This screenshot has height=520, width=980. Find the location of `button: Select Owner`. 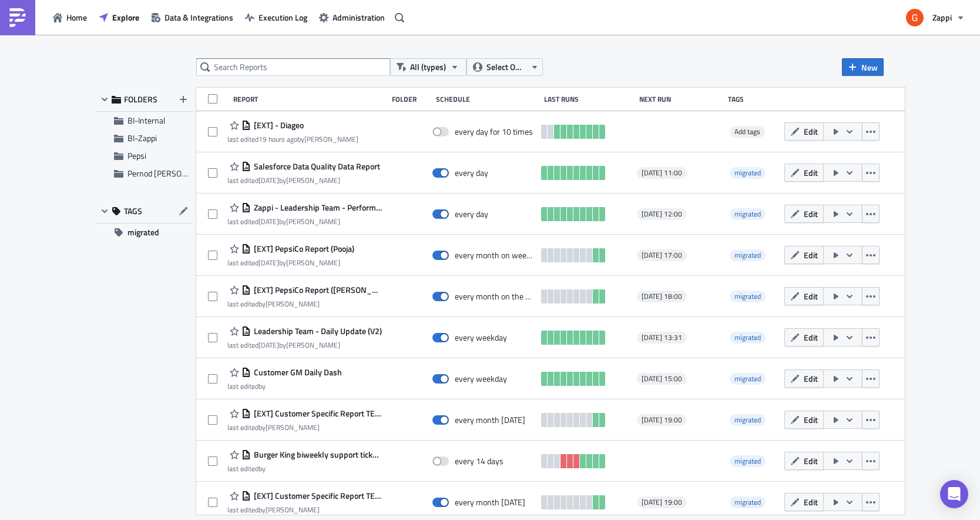

button: Select Owner is located at coordinates (505, 67).